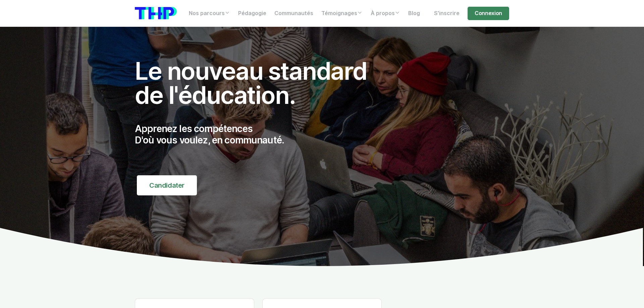 The image size is (644, 308). I want to click on a: Communautés, so click(294, 13).